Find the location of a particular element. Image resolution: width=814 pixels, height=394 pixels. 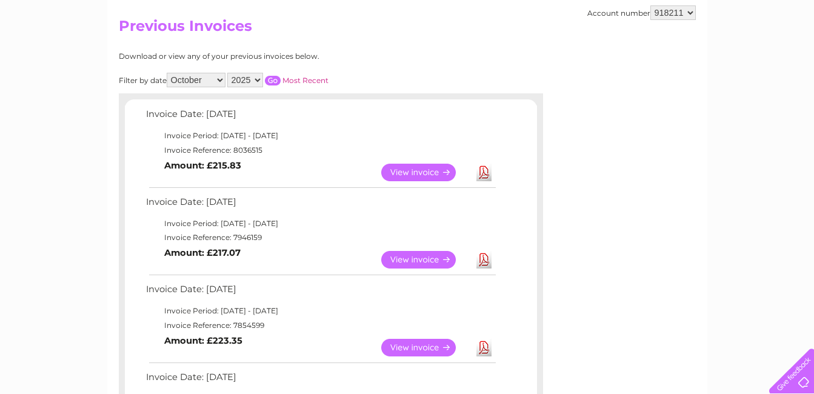

span: 0333 014 3131 is located at coordinates (628, 13).